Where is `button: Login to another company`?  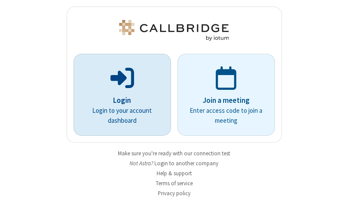
button: Login to another company is located at coordinates (186, 163).